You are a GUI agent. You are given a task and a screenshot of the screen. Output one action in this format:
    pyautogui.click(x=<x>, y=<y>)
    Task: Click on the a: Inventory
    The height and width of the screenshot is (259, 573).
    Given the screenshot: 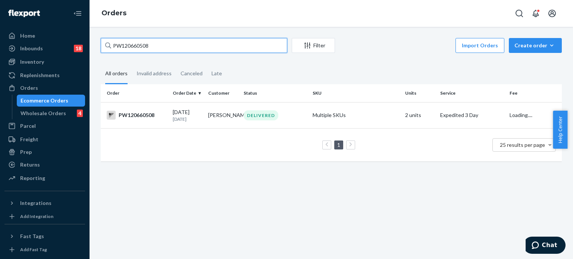 What is the action you would take?
    pyautogui.click(x=45, y=62)
    